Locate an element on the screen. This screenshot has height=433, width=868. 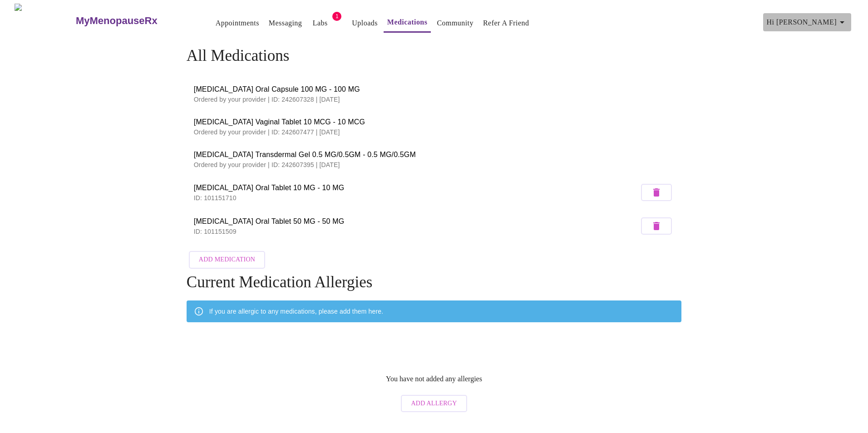
button: Uploads is located at coordinates (365, 23).